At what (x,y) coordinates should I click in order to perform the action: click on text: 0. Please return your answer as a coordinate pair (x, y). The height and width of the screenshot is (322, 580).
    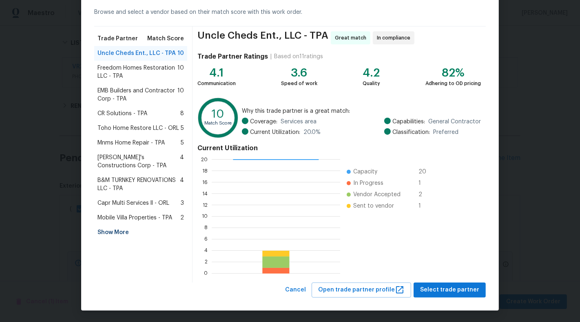
    Looking at the image, I should click on (205, 274).